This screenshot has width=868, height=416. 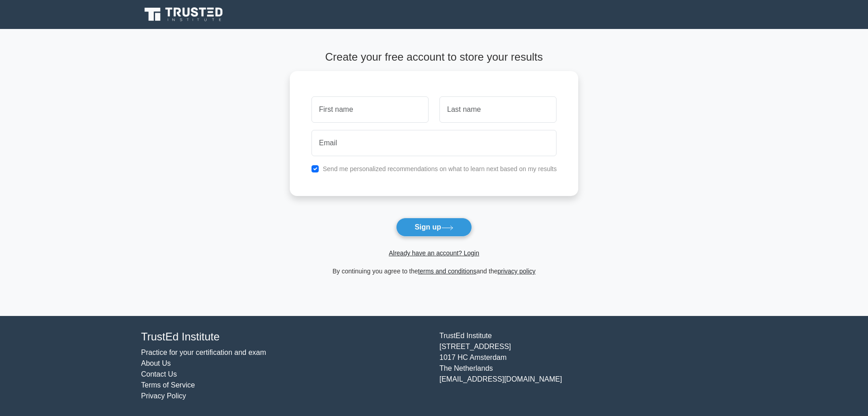 What do you see at coordinates (203, 352) in the screenshot?
I see `a: Practice for your certification and exam` at bounding box center [203, 352].